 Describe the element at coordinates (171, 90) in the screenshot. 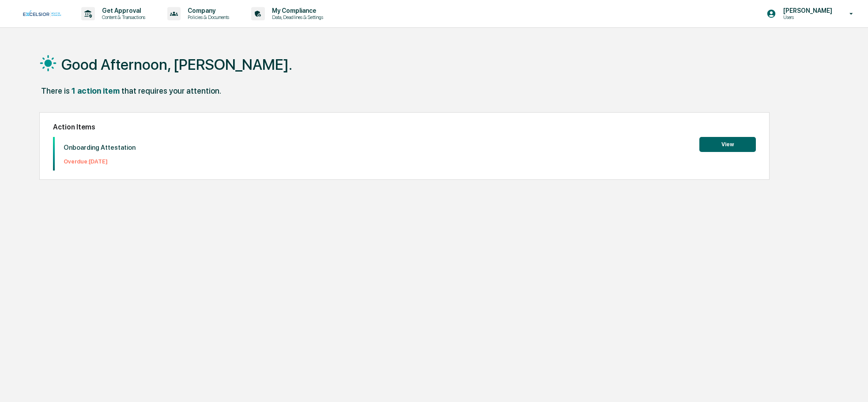

I see `div: that requires your attention.` at that location.